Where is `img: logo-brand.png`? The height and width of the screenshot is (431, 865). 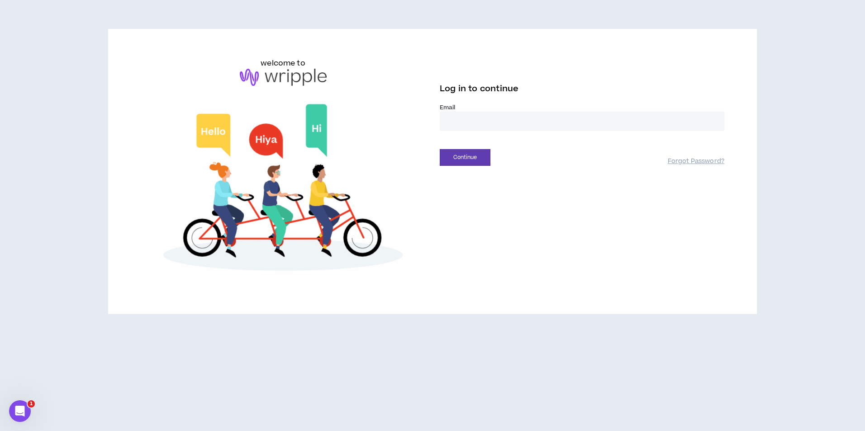
img: logo-brand.png is located at coordinates (283, 77).